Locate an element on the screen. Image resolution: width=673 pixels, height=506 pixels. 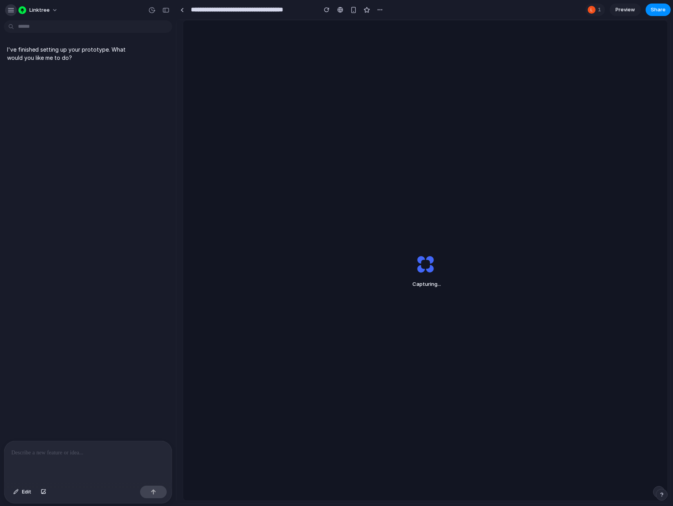
p: I've finished setting up your prototype. What would you like me to do? is located at coordinates (72, 54).